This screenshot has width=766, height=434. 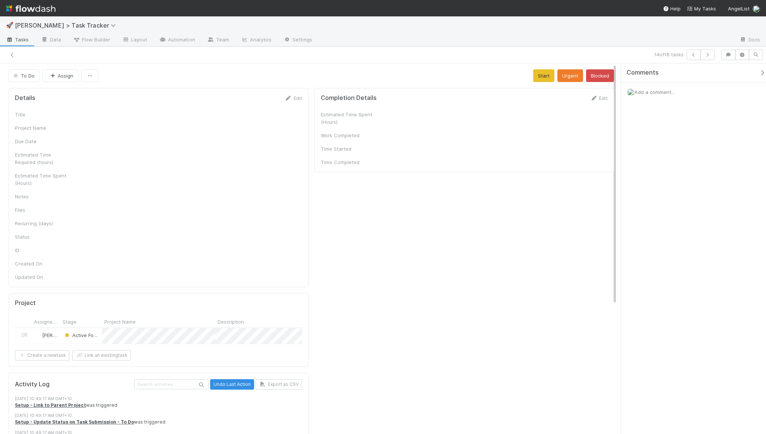 I want to click on div: Estimated Time Required (hours), so click(x=43, y=158).